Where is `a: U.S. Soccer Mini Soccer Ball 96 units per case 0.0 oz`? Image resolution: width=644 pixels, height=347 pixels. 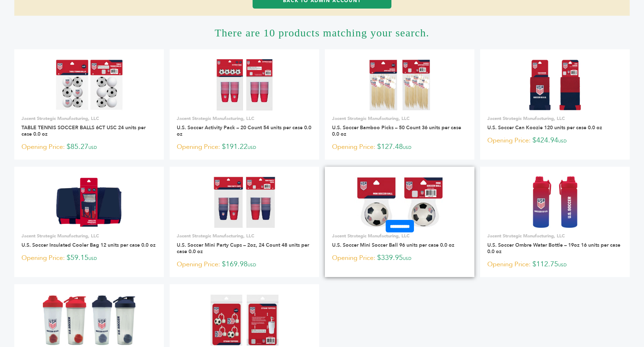
a: U.S. Soccer Mini Soccer Ball 96 units per case 0.0 oz is located at coordinates (393, 245).